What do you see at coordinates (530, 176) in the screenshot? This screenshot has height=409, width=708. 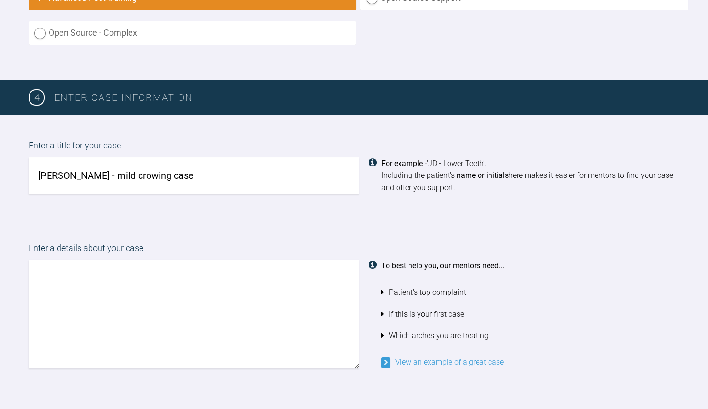 I see `div: 'JD - Lower Teeth'. Including the patient's here makes it easier for mentors to find your case an...` at bounding box center [530, 176].